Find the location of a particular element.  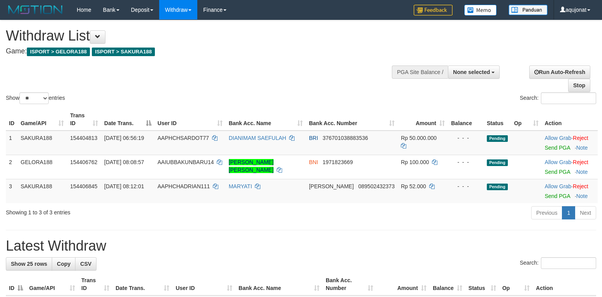

th: Date Trans.: activate to sort column ascending is located at coordinates (143, 284).